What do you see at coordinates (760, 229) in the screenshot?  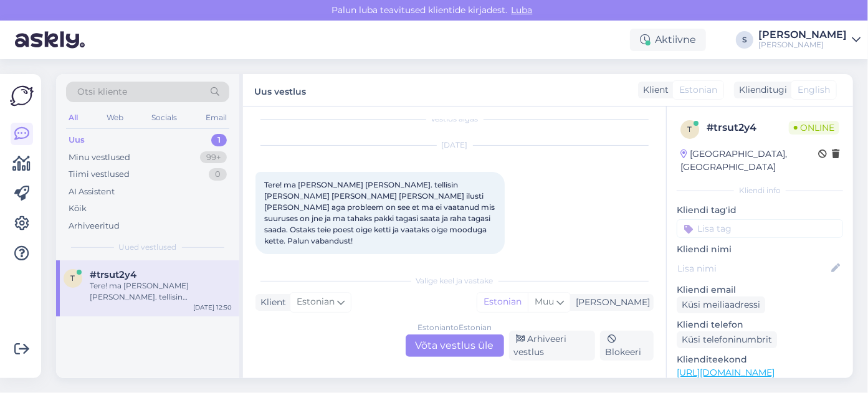 I see `input: Lisa tag` at bounding box center [760, 229].